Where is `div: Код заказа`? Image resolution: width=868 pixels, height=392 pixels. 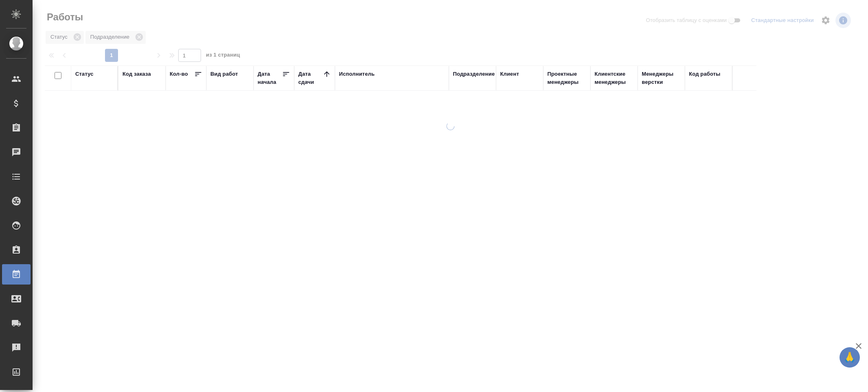
div: Код заказа is located at coordinates (137, 74).